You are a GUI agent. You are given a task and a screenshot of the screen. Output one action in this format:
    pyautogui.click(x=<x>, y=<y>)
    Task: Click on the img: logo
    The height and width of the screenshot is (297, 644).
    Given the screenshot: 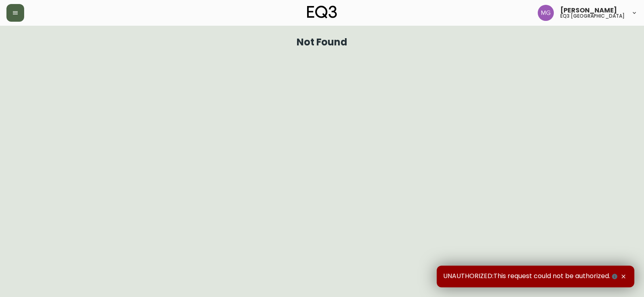 What is the action you would take?
    pyautogui.click(x=322, y=12)
    